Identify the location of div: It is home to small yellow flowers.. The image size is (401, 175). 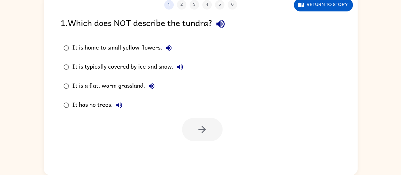
(124, 48).